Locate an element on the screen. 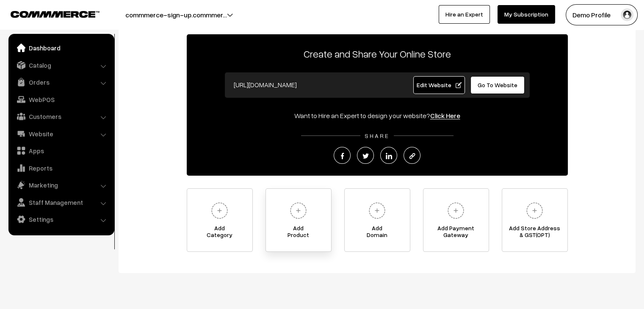 The height and width of the screenshot is (309, 644). a: Marketing is located at coordinates (61, 185).